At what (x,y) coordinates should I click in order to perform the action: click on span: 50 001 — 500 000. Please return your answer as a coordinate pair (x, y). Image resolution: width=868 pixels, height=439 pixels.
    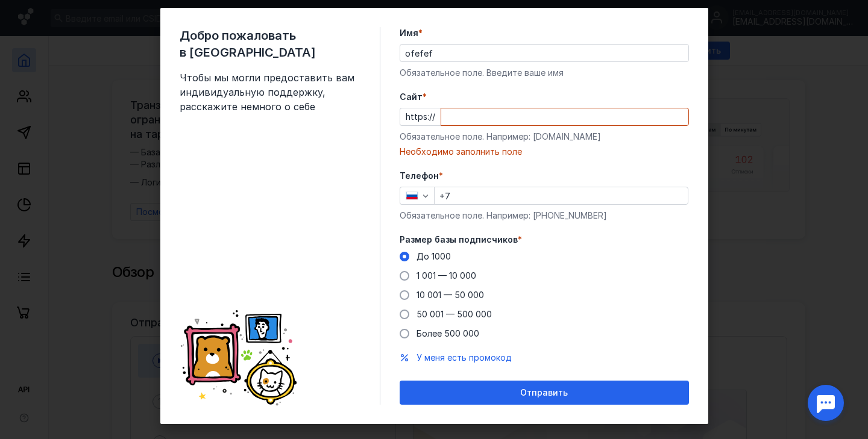
    Looking at the image, I should click on (454, 314).